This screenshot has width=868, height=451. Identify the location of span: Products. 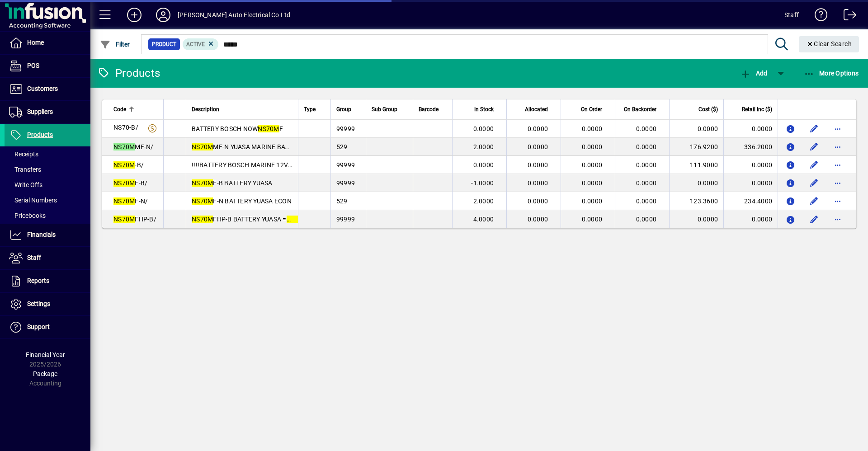
(40, 135).